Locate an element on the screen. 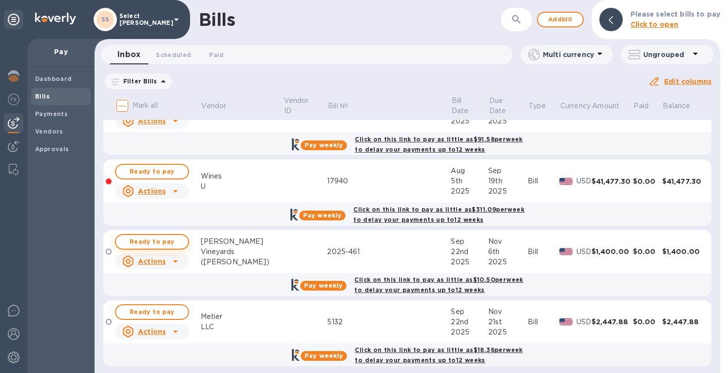  div: $2,447.88 is located at coordinates (612, 322).